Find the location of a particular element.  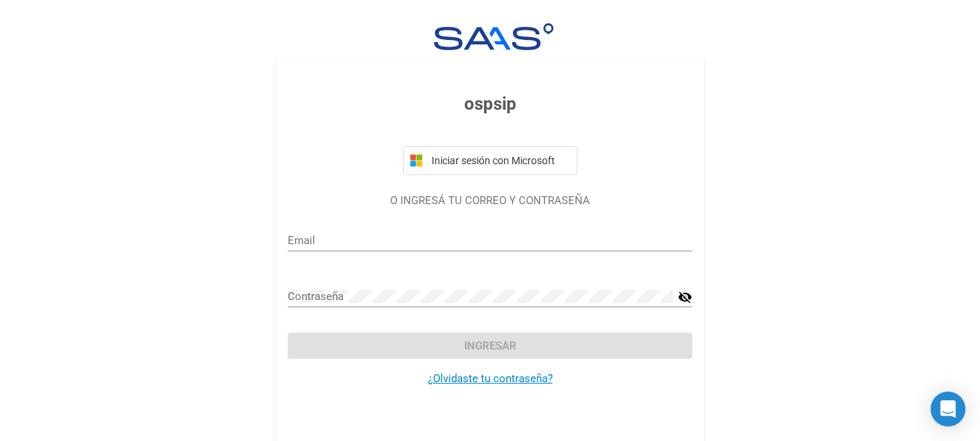

button: Iniciar sesión con Microsoft is located at coordinates (490, 161).